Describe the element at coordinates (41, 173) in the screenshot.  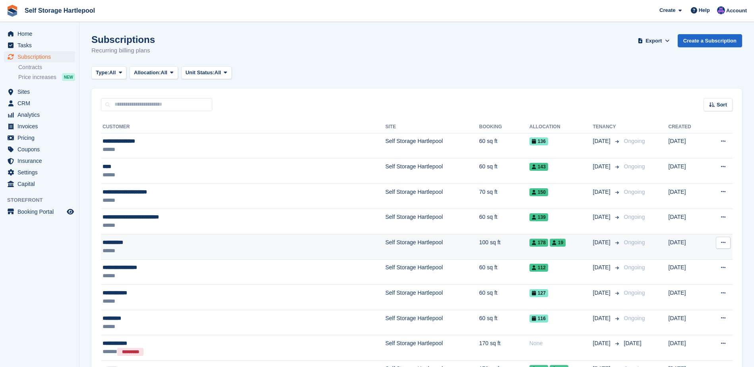
I see `span: Settings` at that location.